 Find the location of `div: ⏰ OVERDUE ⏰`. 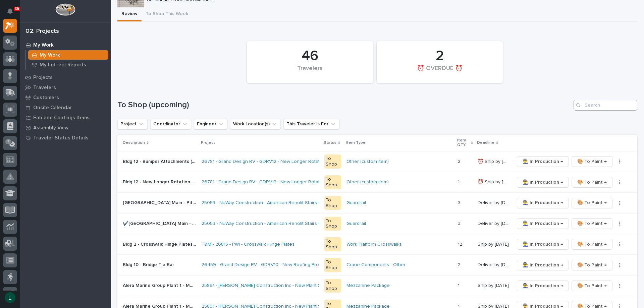

div: ⏰ OVERDUE ⏰ is located at coordinates (440, 72).